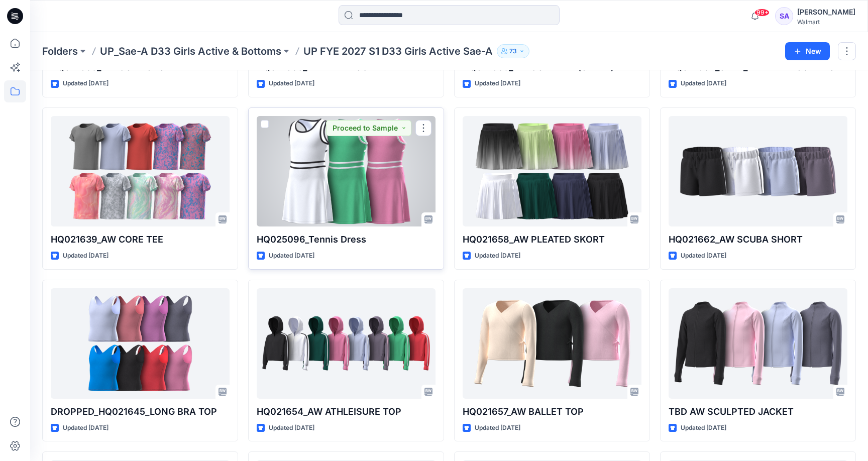 This screenshot has width=868, height=461. Describe the element at coordinates (190, 51) in the screenshot. I see `a: UP_Sae-A D33 Girls Active & Bottoms` at that location.